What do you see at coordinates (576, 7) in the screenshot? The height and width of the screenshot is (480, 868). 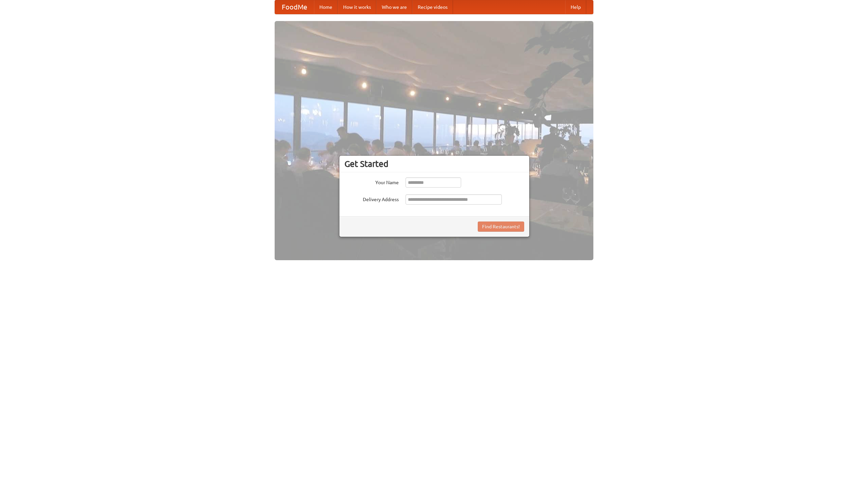 I see `a: Help` at bounding box center [576, 7].